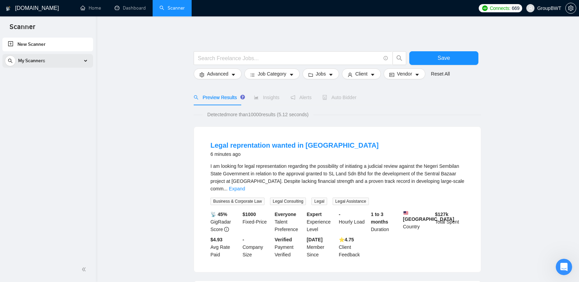 The width and height of the screenshot is (579, 282). What do you see at coordinates (295, 154) in the screenshot?
I see `div: 6 minutes ago` at bounding box center [295, 154].